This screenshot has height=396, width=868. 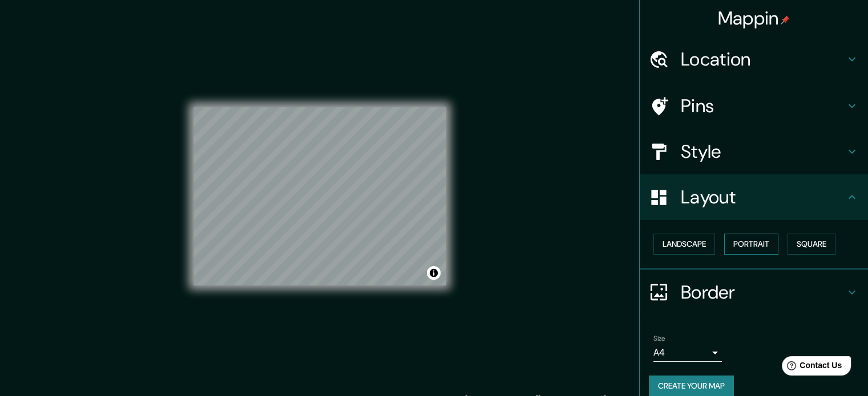 I want to click on div: A4, so click(x=687, y=353).